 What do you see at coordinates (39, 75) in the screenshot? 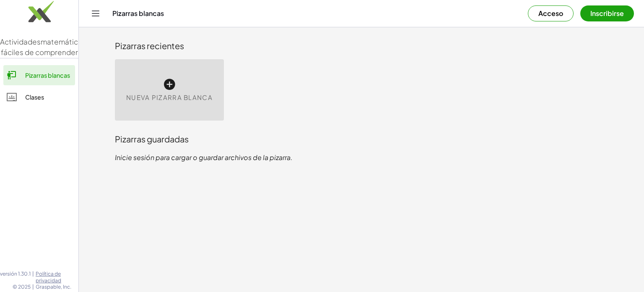
I see `a: Pizarras blancas` at bounding box center [39, 75].